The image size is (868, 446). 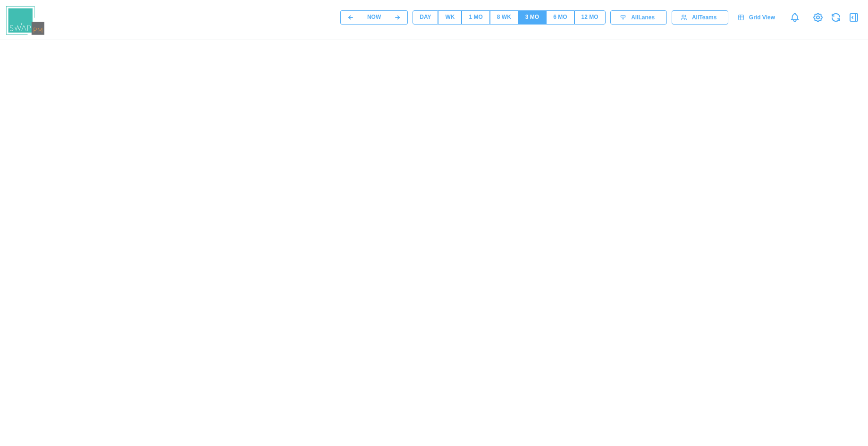 What do you see at coordinates (643, 17) in the screenshot?
I see `span: All Lanes` at bounding box center [643, 17].